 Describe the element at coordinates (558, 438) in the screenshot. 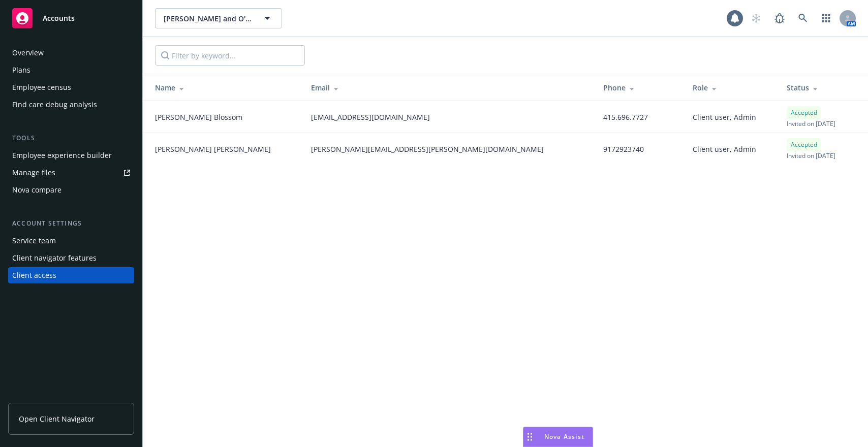

I see `button: Nova Assist` at that location.